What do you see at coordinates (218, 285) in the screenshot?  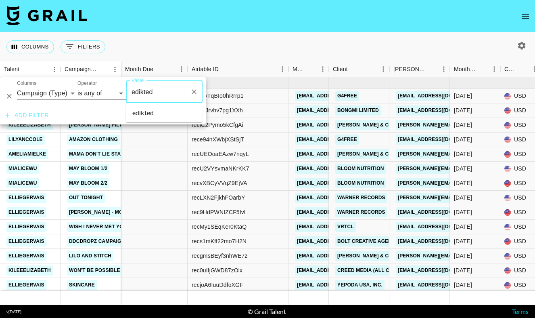 I see `div: recjoA6IuuDdfoXGF` at bounding box center [218, 285].